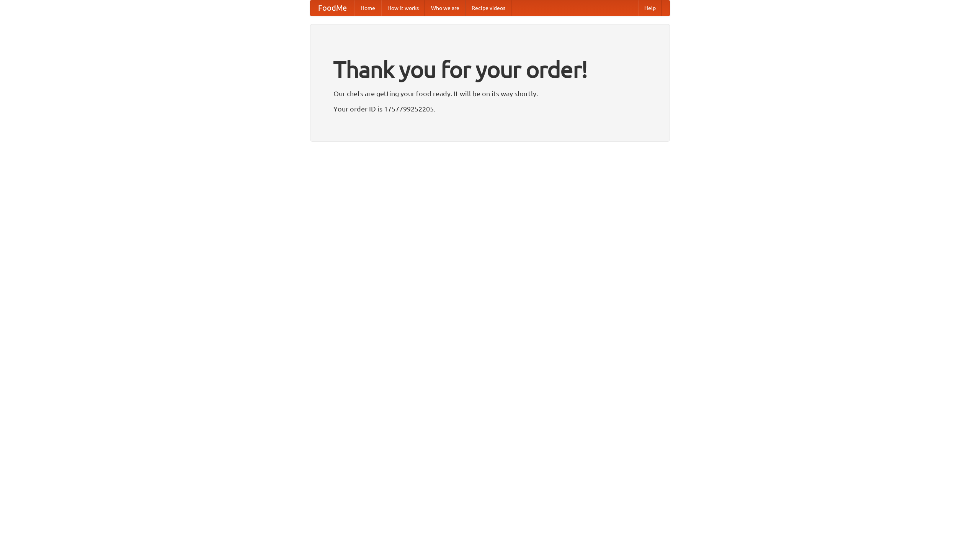  What do you see at coordinates (332, 8) in the screenshot?
I see `a: FoodMe` at bounding box center [332, 8].